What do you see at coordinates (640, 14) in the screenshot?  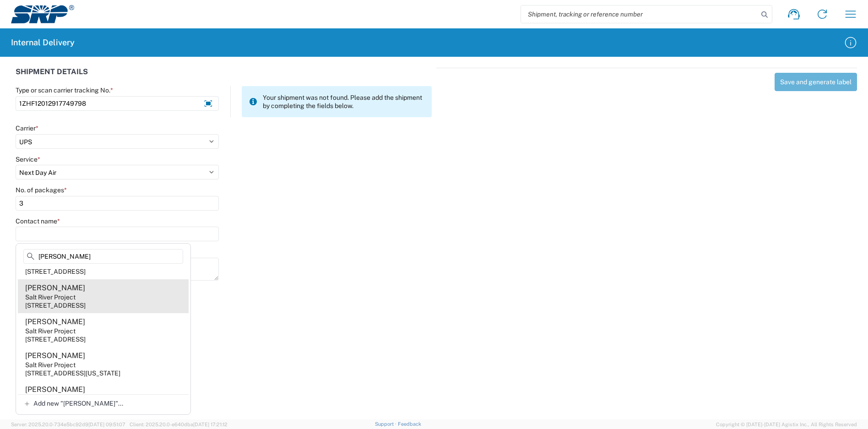 I see `input: Shipment, tracking or reference number` at bounding box center [640, 14].